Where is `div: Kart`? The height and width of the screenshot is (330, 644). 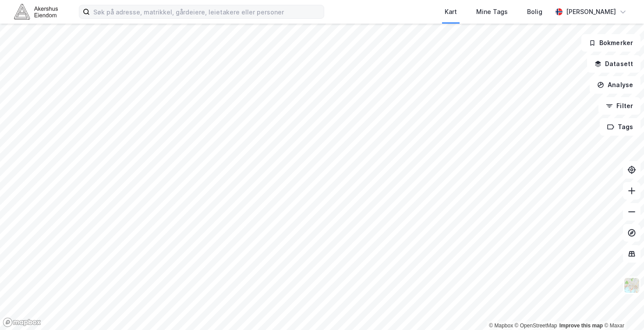 div: Kart is located at coordinates (451, 12).